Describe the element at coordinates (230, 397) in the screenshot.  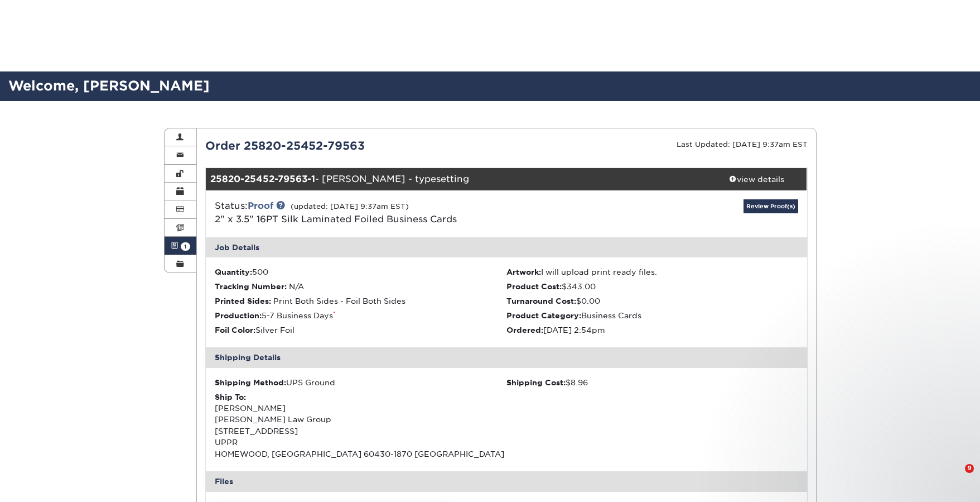
I see `strong: Ship To:` at that location.